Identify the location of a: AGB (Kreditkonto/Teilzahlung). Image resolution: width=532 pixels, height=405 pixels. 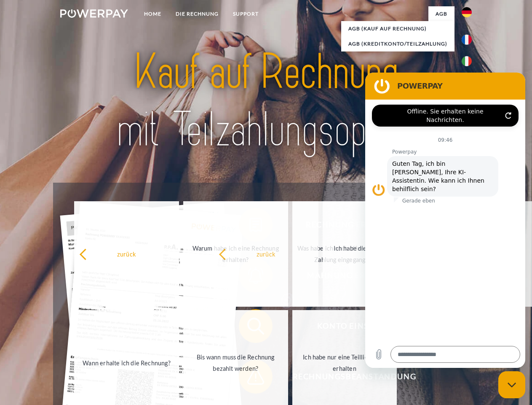
(398, 44).